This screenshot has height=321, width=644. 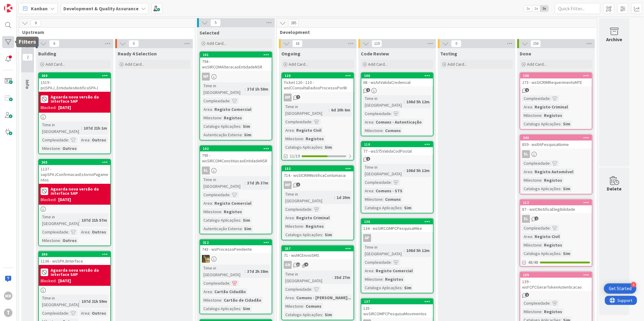 I want to click on span: Development, so click(x=435, y=32).